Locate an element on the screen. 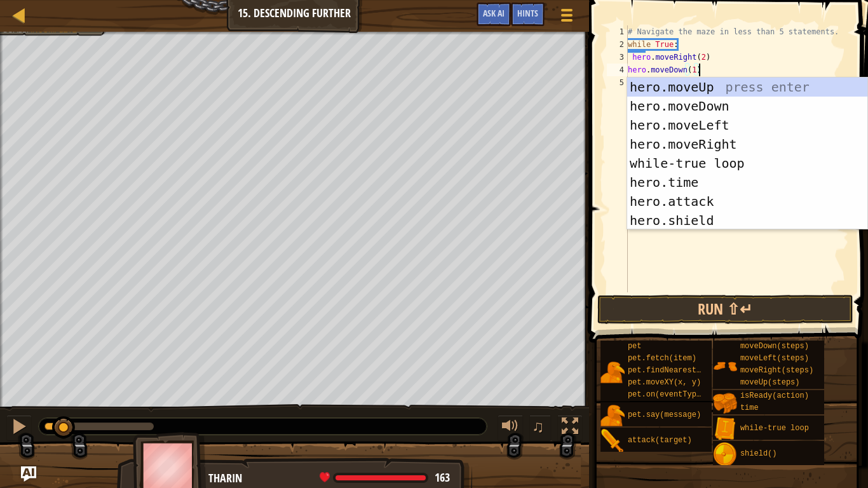  span: Ask AI is located at coordinates (494, 13).